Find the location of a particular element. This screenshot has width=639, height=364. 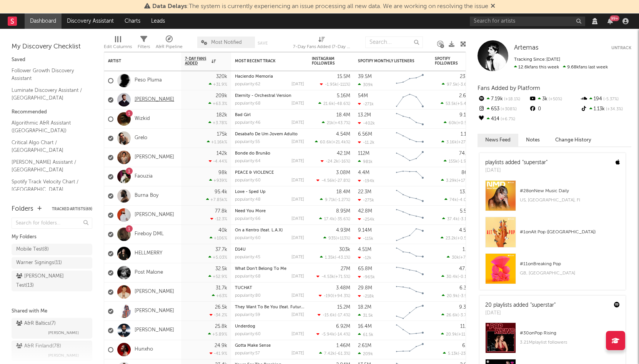

div: On a Kentro (feat. L.A.X) is located at coordinates (270, 230).